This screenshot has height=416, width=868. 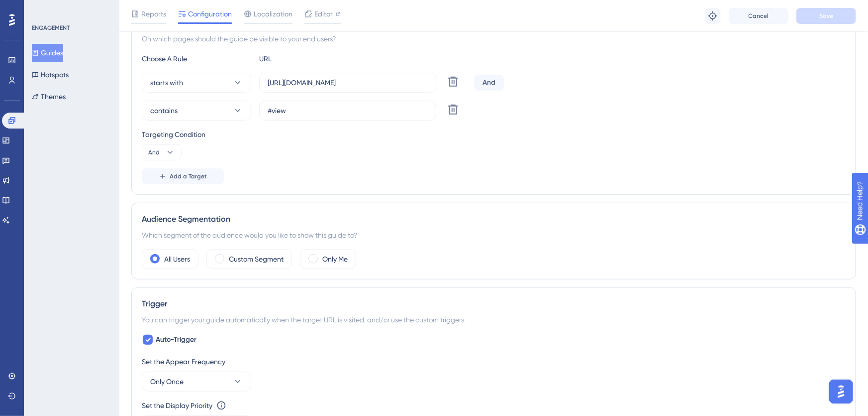 What do you see at coordinates (494, 235) in the screenshot?
I see `div: Which segment of the audience would you like to show this guide to?` at bounding box center [494, 235].